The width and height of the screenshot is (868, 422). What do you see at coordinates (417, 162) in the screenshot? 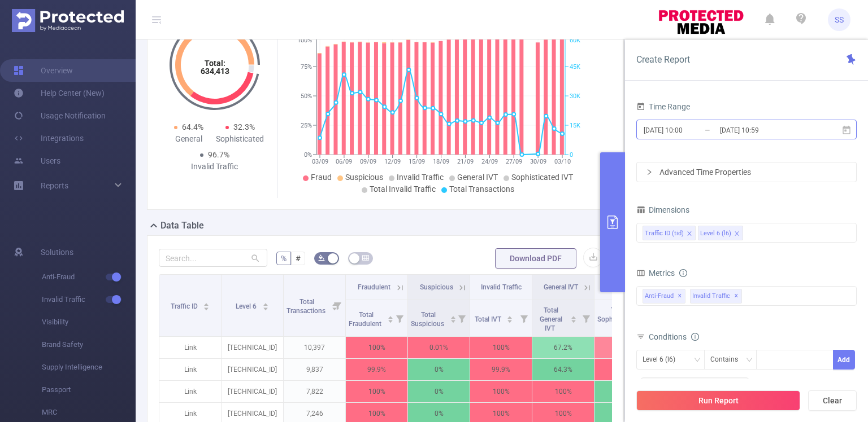
I see `tspan: 15/09` at bounding box center [417, 162].